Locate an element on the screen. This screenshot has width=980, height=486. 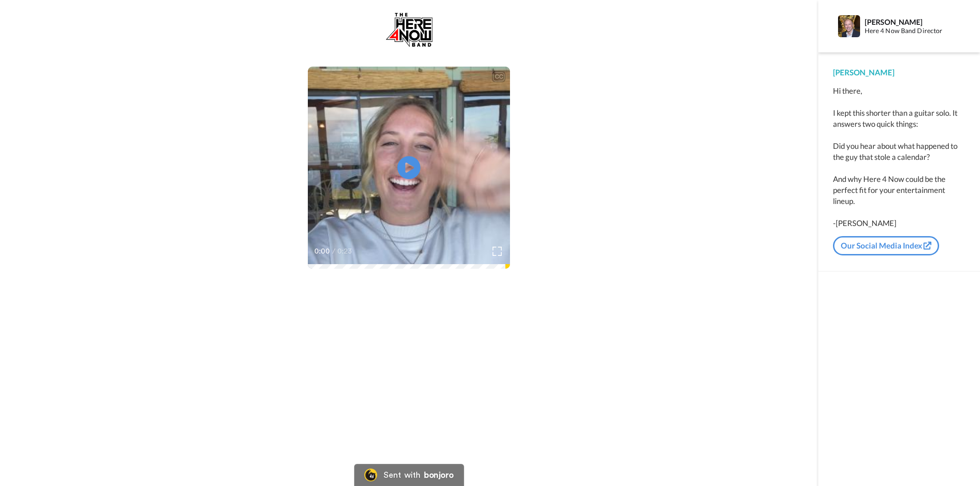
img: 746ae324-3557-4b54-bd27-16de213c7d5b is located at coordinates (409, 30).